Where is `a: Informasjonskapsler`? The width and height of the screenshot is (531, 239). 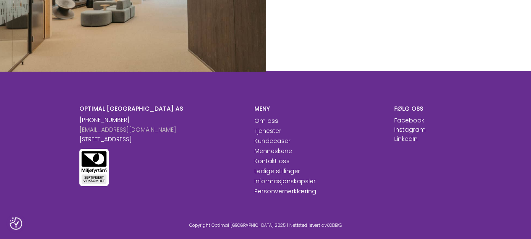
a: Informasjonskapsler is located at coordinates (285, 181).